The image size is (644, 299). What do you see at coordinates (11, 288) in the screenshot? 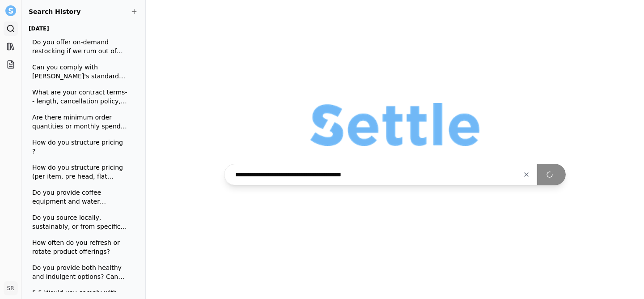
I see `button: SR` at bounding box center [11, 288].